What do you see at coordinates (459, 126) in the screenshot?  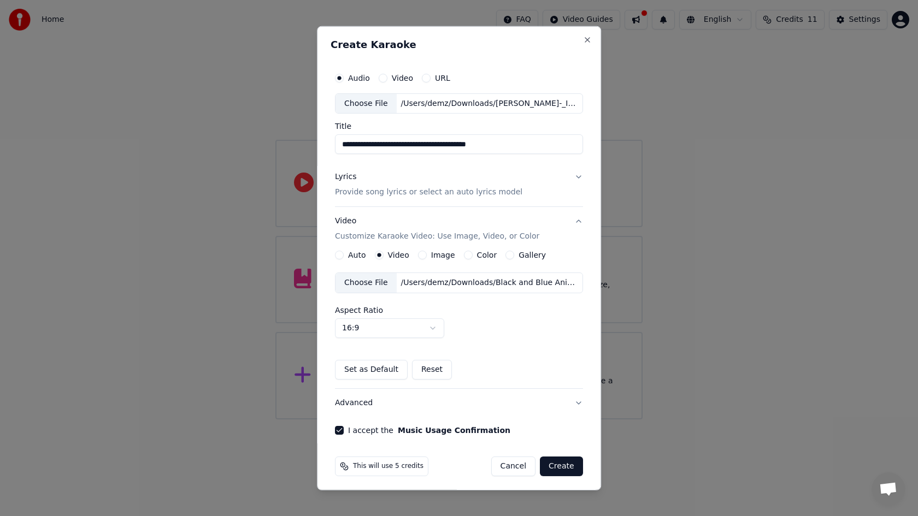 I see `label: Title` at bounding box center [459, 126].